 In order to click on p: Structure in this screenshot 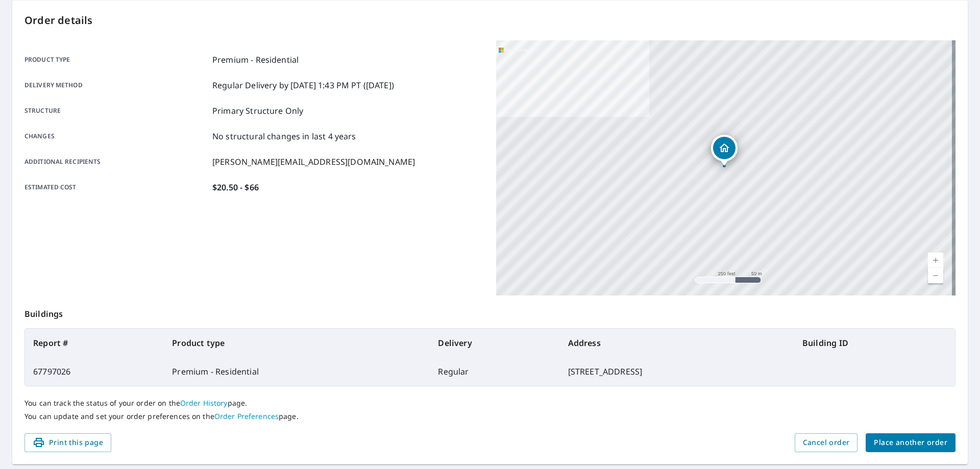, I will do `click(116, 111)`.